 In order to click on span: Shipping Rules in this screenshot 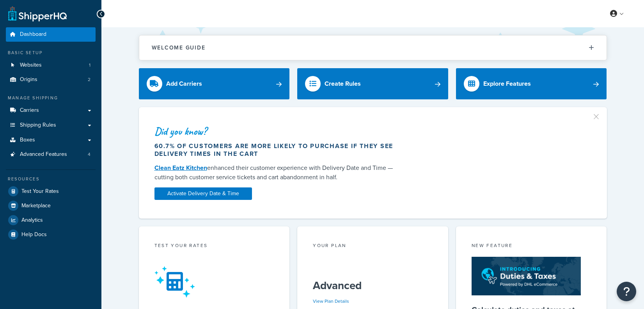, I will do `click(38, 125)`.